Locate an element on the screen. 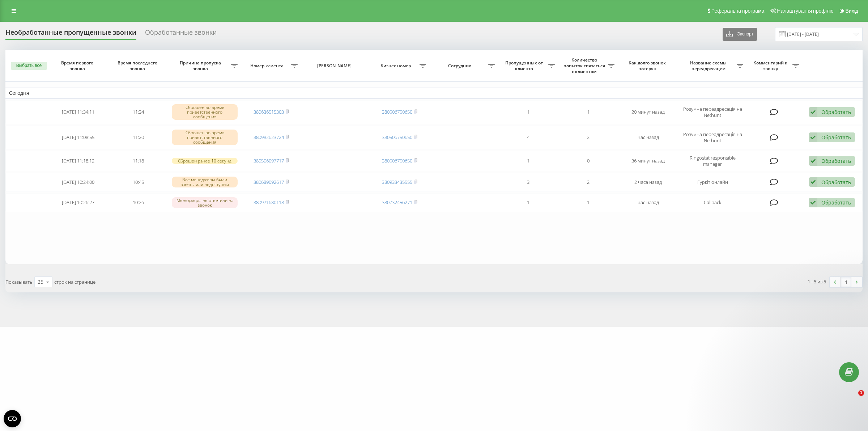 This screenshot has width=868, height=431. span: Номер клиента is located at coordinates (268, 66).